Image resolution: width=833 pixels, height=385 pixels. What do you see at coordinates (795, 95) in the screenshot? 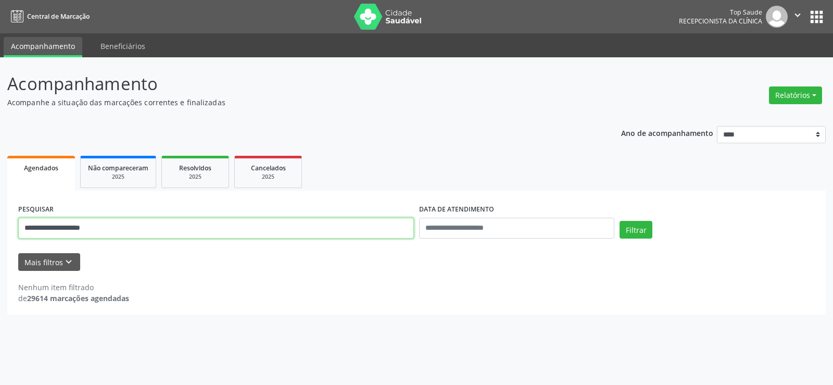
I see `button: Relatórios` at bounding box center [795, 95].